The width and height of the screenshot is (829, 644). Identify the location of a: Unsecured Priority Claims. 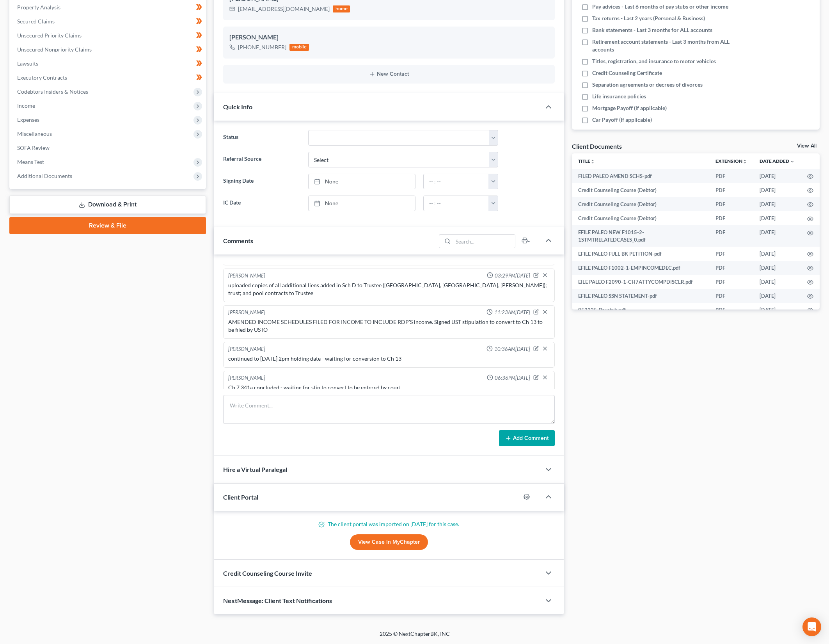
(108, 36).